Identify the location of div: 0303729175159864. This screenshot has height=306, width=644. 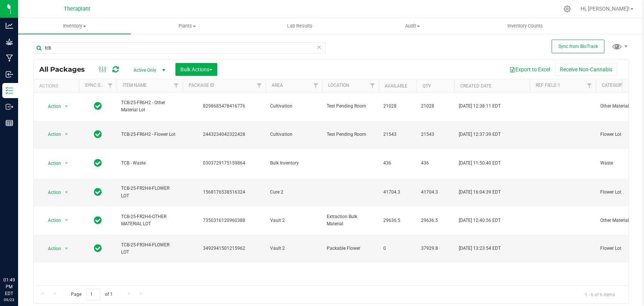
(224, 163).